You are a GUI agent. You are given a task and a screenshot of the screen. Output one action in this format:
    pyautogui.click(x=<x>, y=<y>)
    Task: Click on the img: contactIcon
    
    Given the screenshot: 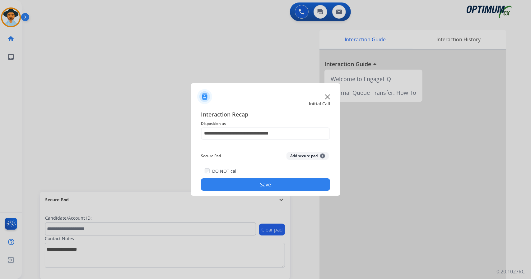 What is the action you would take?
    pyautogui.click(x=205, y=97)
    